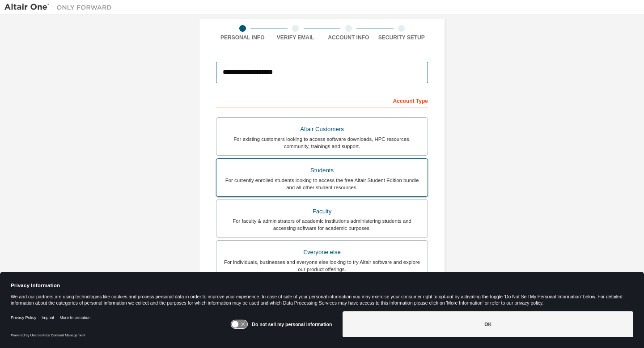  What do you see at coordinates (60, 7) in the screenshot?
I see `img: Altair One` at bounding box center [60, 7].